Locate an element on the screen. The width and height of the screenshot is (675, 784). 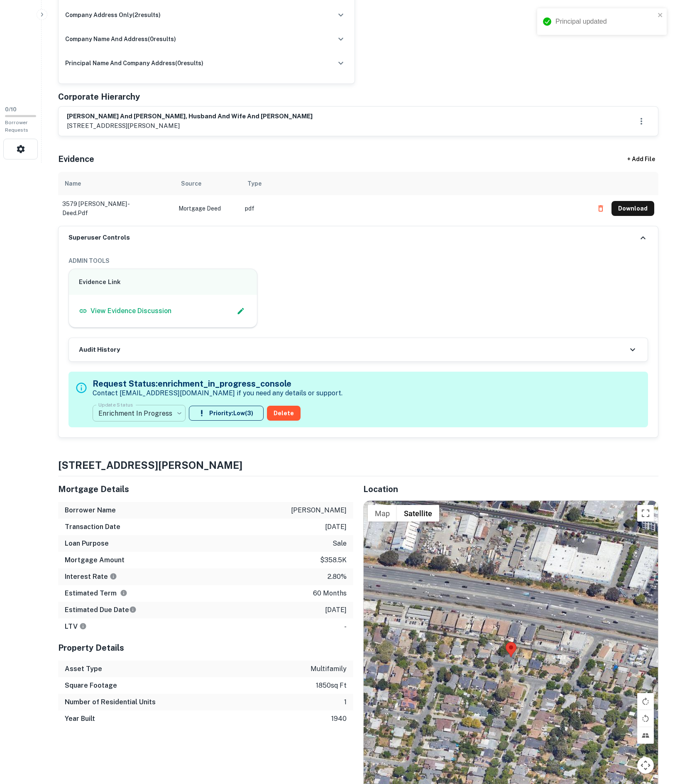
button: Delete file is located at coordinates (601, 208).